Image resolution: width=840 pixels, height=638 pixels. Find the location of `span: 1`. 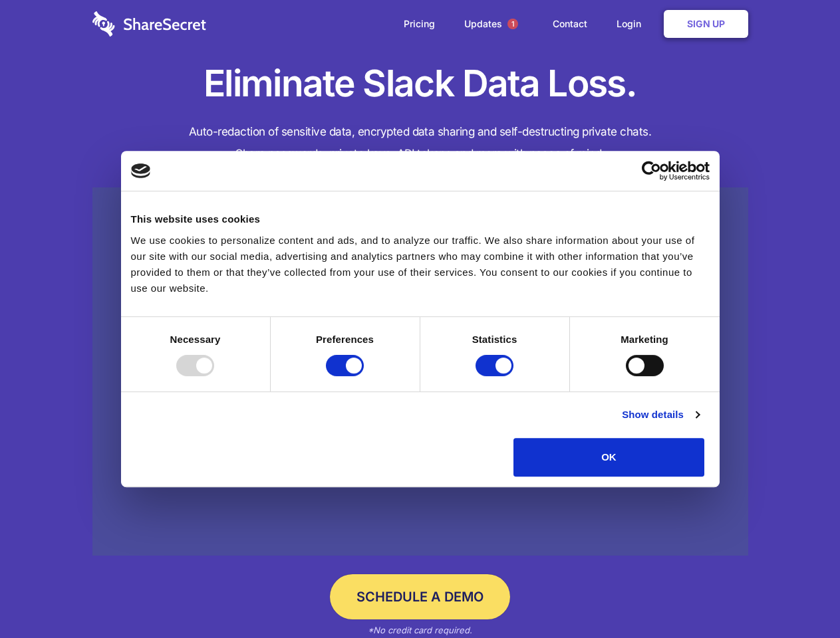

span: 1 is located at coordinates (512, 24).